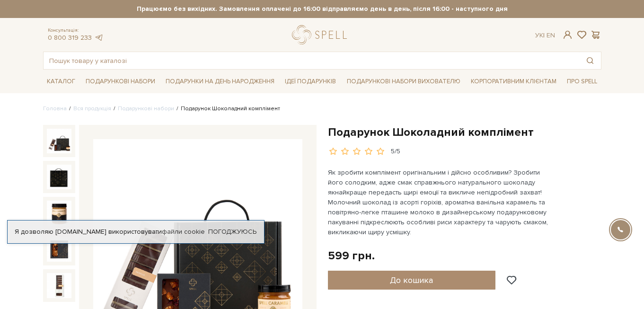 Image resolution: width=644 pixels, height=309 pixels. Describe the element at coordinates (92, 108) in the screenshot. I see `a: Вся продукція` at that location.